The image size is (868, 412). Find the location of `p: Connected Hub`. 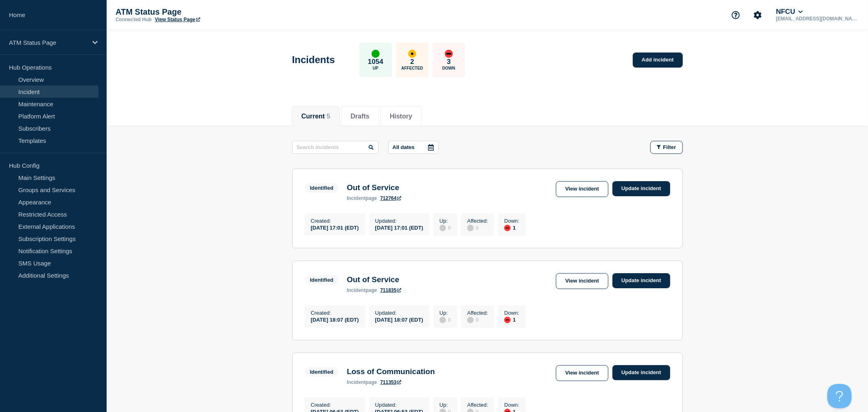

p: Connected Hub is located at coordinates (134, 20).